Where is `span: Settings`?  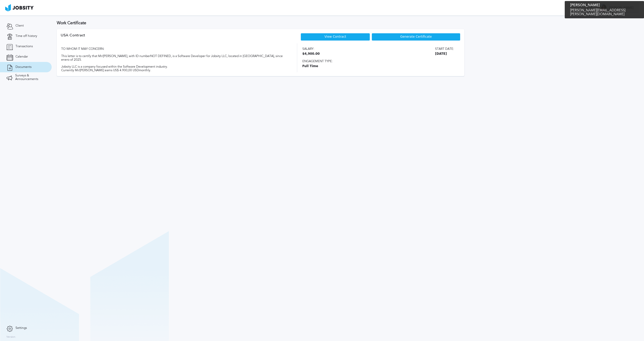 span: Settings is located at coordinates (21, 328).